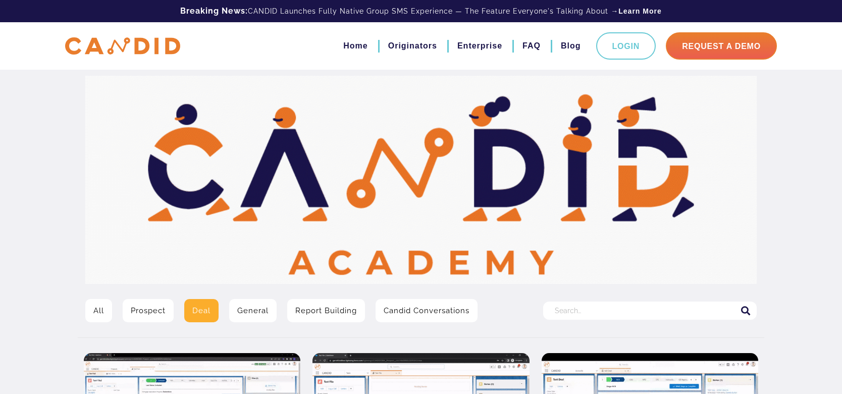 Image resolution: width=842 pixels, height=394 pixels. Describe the element at coordinates (421, 180) in the screenshot. I see `img: Video Library Hero` at that location.